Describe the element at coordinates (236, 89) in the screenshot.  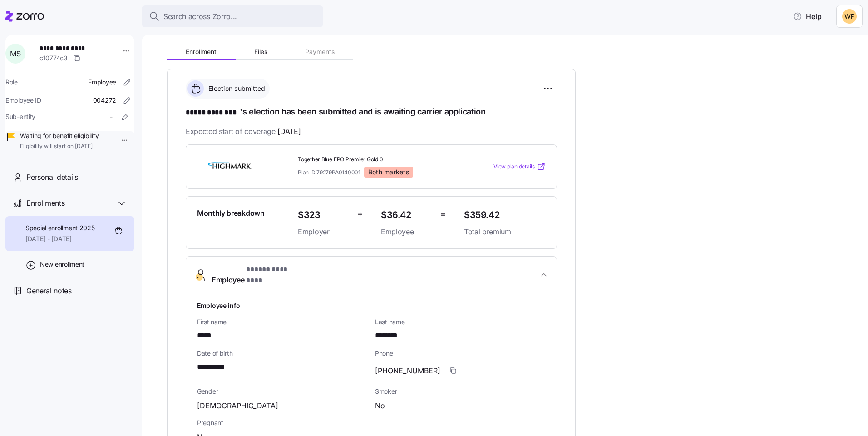
I see `span: Election submitted` at that location.